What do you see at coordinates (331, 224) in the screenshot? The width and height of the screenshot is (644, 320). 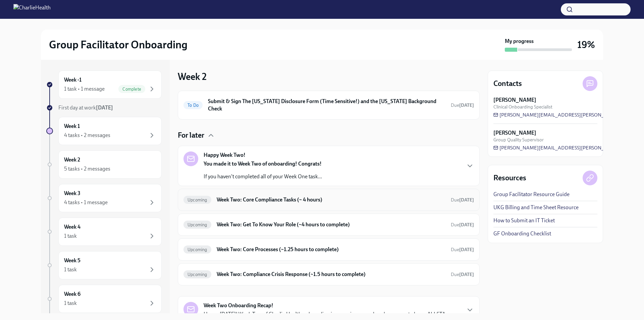 I see `h6: Week Two: Get To Know Your Role (~4 hours to complete)` at bounding box center [331, 224].